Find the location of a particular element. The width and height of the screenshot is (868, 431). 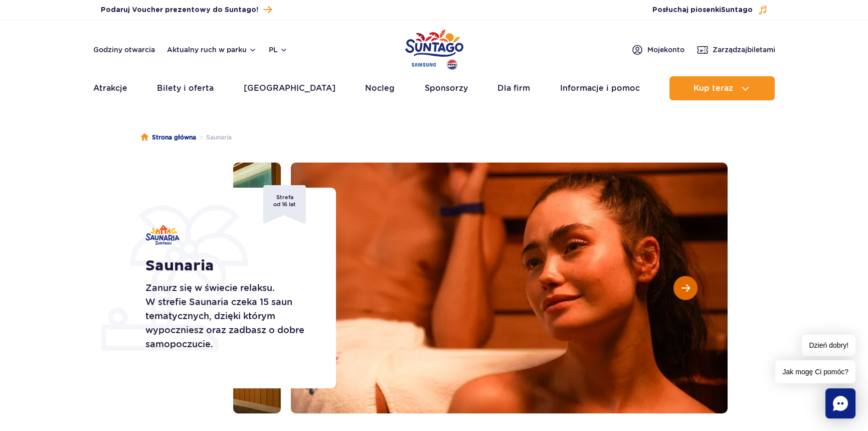

span: Moje konto is located at coordinates (666, 50).